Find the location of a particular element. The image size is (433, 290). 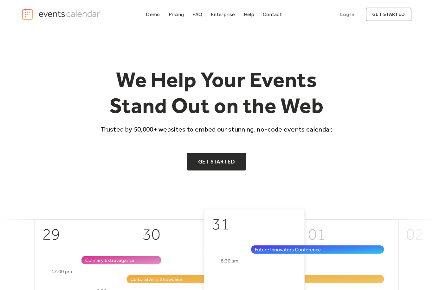

p: Trusted by 50,000+ websites to embed our stunning, no-code events calendar. is located at coordinates (216, 129).